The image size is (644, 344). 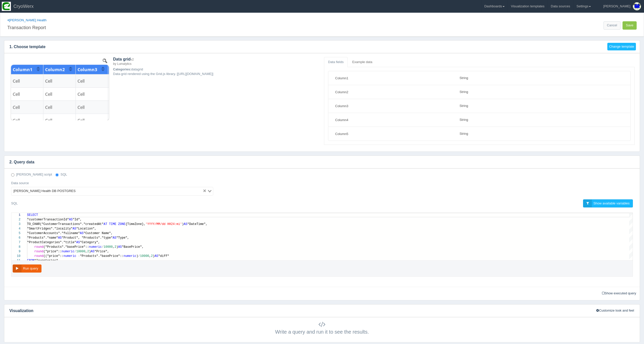 What do you see at coordinates (140, 191) in the screenshot?
I see `input: Search for option` at bounding box center [140, 191].